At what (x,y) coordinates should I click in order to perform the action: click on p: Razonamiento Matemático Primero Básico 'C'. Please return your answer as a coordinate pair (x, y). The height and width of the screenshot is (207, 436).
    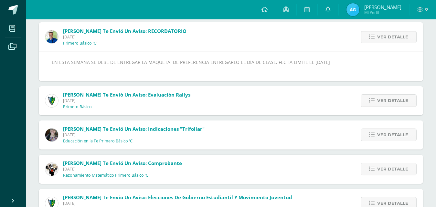
    Looking at the image, I should click on (106, 175).